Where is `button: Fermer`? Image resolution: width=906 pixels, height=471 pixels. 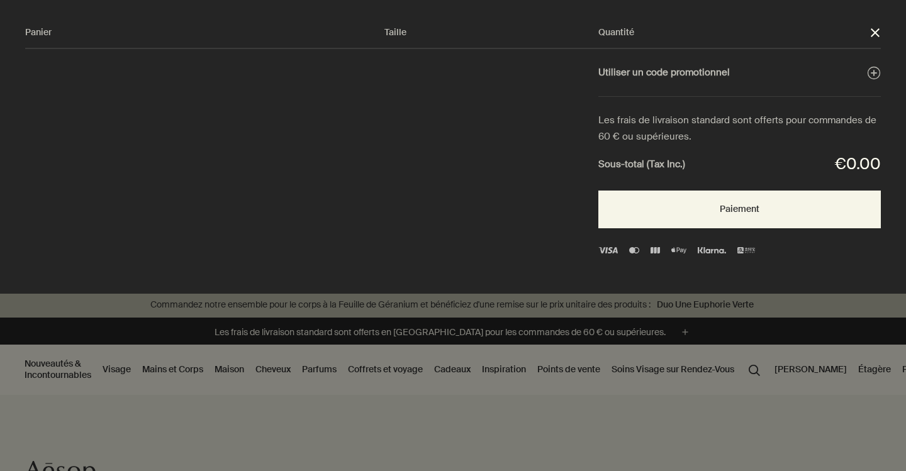 button: Fermer is located at coordinates (875, 33).